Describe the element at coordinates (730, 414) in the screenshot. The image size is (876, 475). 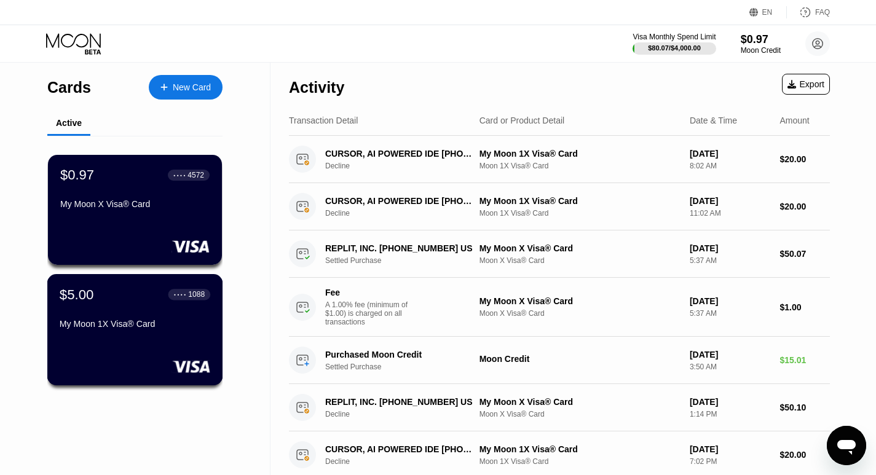
I see `div: 1:14 PM` at that location.